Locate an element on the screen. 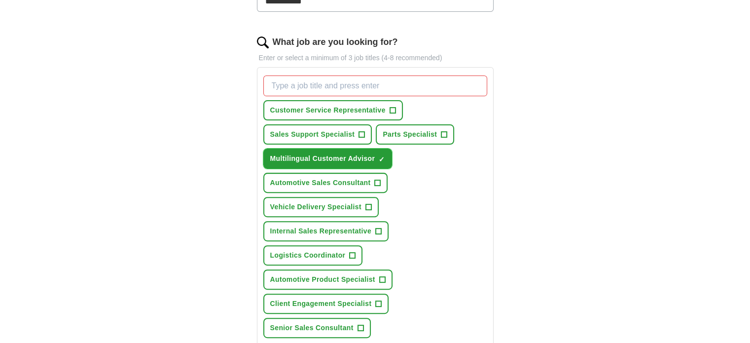 The image size is (750, 343). button: Multilingual Customer Advisor✓ is located at coordinates (328, 158).